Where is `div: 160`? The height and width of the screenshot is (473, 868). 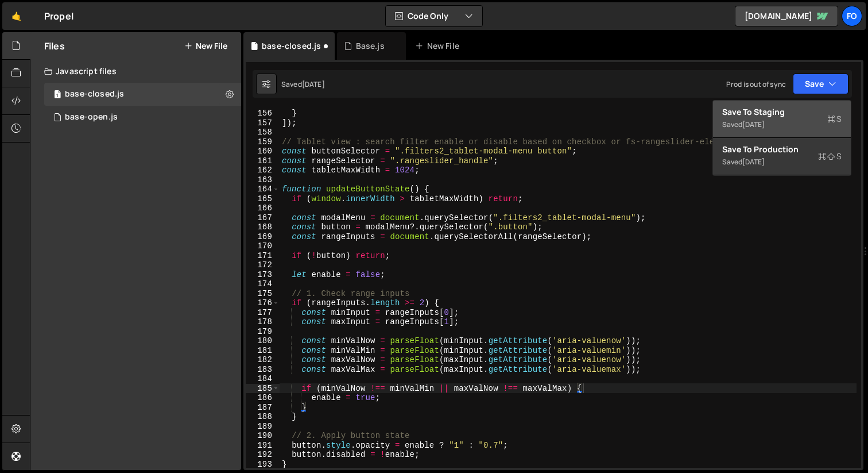
div: 160 is located at coordinates (262, 151).